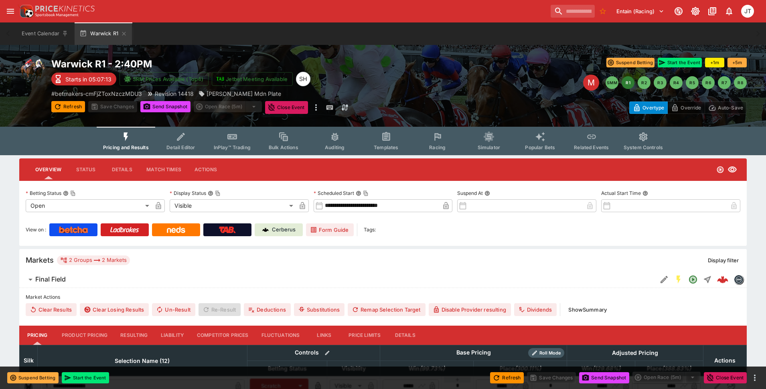 This screenshot has height=389, width=766. What do you see at coordinates (644, 83) in the screenshot?
I see `button: R2` at bounding box center [644, 83].